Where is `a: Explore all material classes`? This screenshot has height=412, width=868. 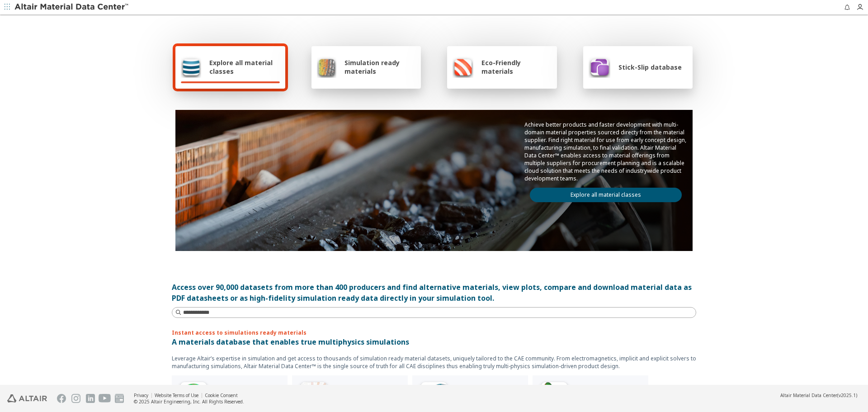 a: Explore all material classes is located at coordinates (606, 195).